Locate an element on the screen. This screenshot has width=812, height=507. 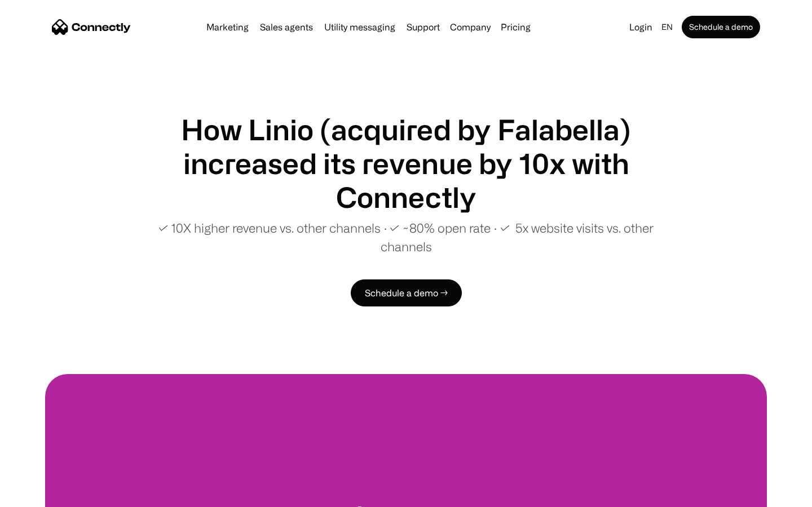
a: Pricing is located at coordinates (515, 27).